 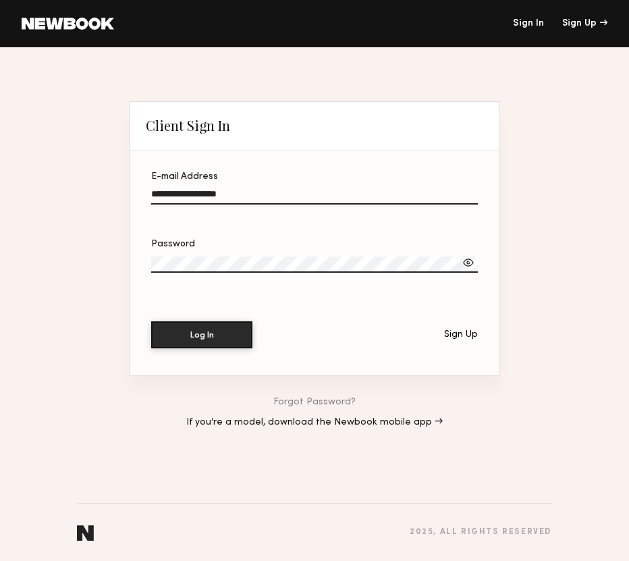 What do you see at coordinates (202, 335) in the screenshot?
I see `button: Log In` at bounding box center [202, 335].